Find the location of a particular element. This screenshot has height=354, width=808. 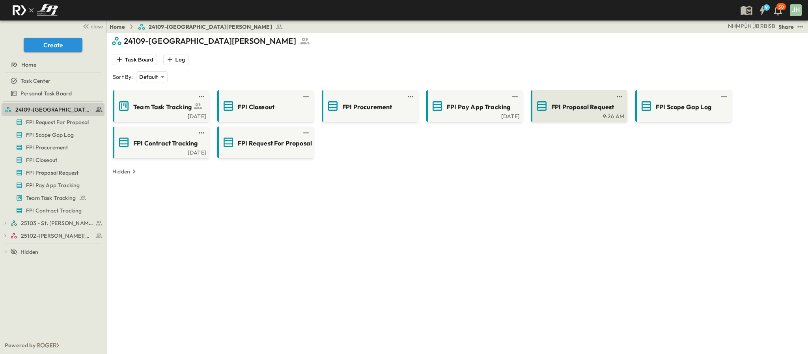

div: 24109-St. Teresa of Calcutta Parish Halltest is located at coordinates (53, 110).